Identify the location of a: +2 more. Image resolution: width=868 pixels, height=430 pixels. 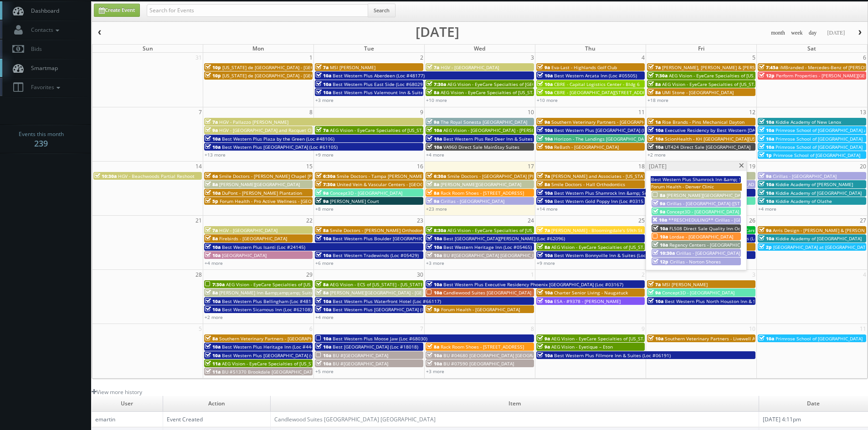
(657, 155).